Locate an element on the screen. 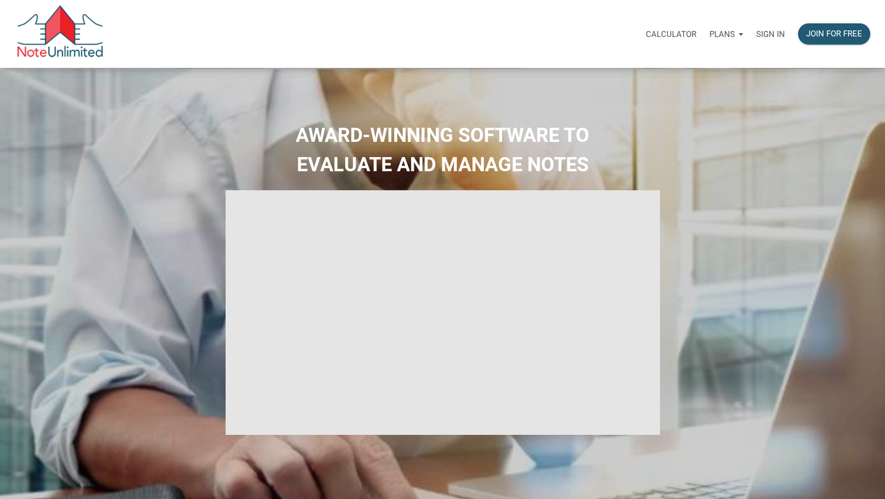 This screenshot has height=499, width=885. button: Plans is located at coordinates (727, 34).